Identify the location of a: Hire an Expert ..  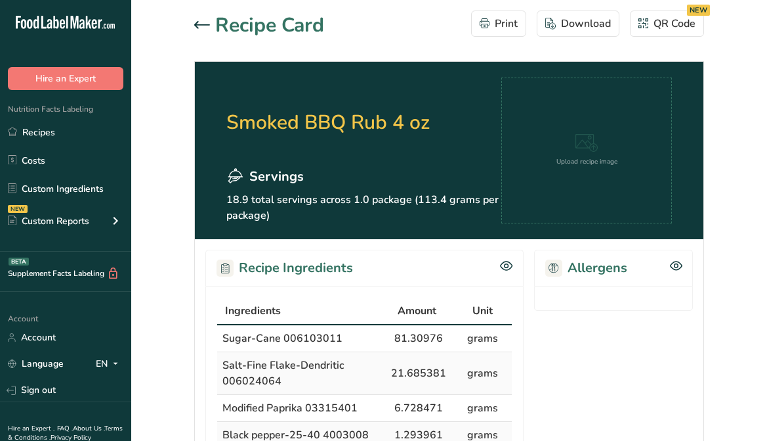
(31, 428).